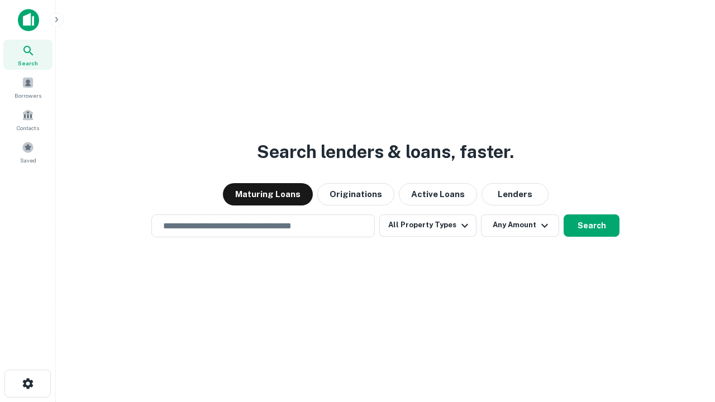 The image size is (715, 402). I want to click on div: Chat Widget, so click(687, 340).